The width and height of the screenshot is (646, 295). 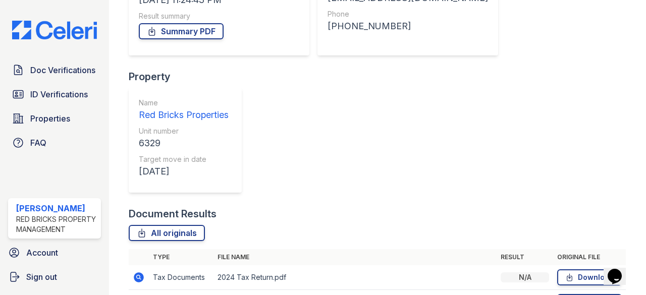 What do you see at coordinates (408, 14) in the screenshot?
I see `div: Phone` at bounding box center [408, 14].